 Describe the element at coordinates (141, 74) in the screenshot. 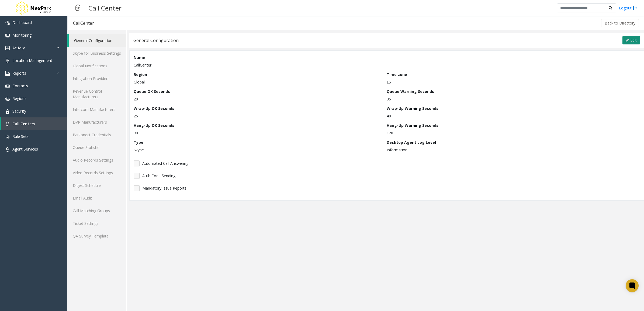

I see `label: Region` at that location.